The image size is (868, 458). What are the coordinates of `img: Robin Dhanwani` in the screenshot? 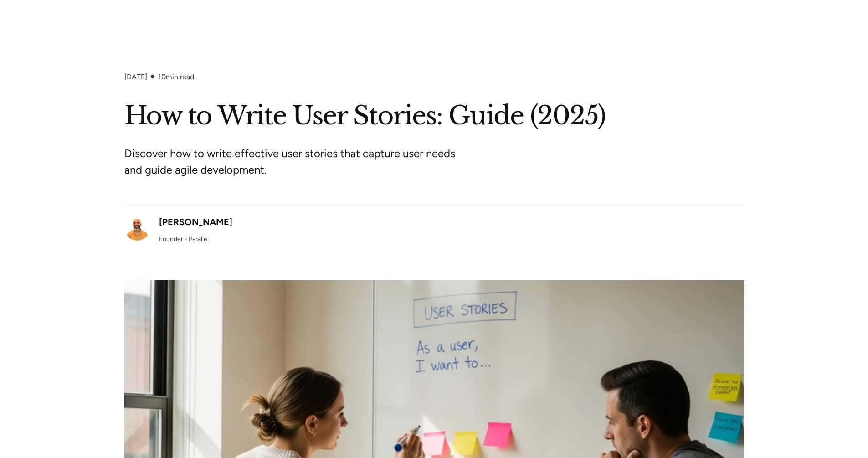 It's located at (137, 228).